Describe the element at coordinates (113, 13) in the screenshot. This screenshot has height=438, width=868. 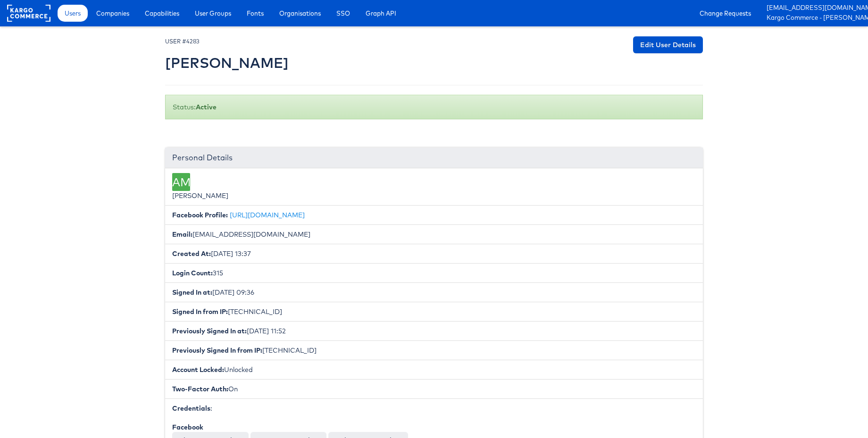
I see `span: Companies` at that location.